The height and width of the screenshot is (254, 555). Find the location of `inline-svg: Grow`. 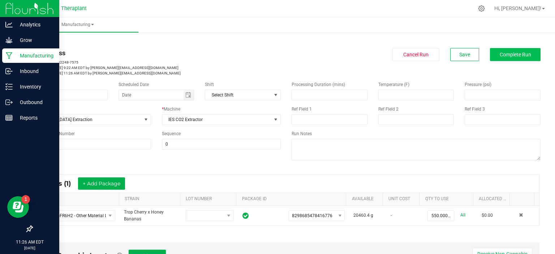

inline-svg: Grow is located at coordinates (9, 40).